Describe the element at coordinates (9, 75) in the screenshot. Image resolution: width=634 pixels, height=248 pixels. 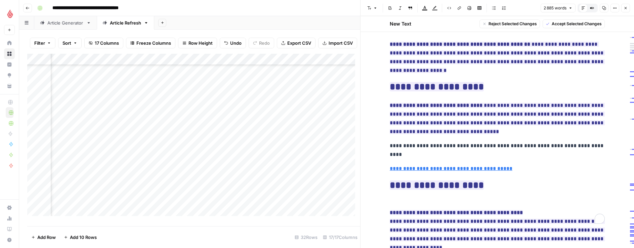
I see `a: Opportunities` at that location.